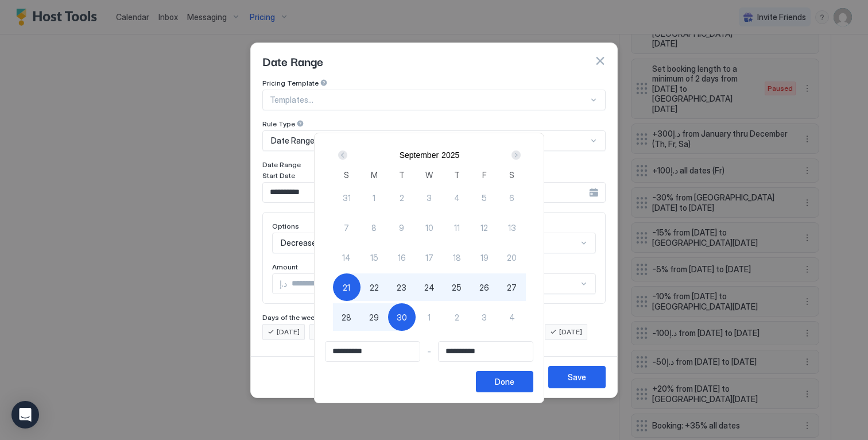 The image size is (868, 440). I want to click on button: 27, so click(512, 287).